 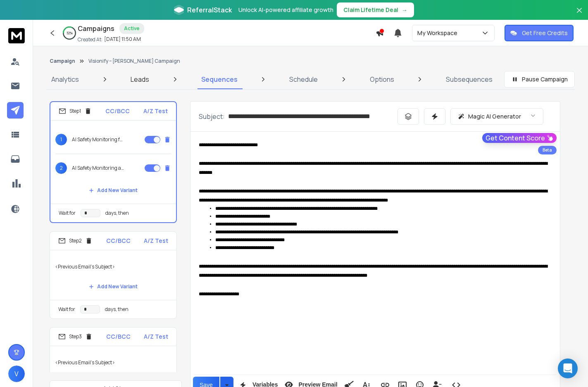 I want to click on span: 2, so click(x=61, y=169).